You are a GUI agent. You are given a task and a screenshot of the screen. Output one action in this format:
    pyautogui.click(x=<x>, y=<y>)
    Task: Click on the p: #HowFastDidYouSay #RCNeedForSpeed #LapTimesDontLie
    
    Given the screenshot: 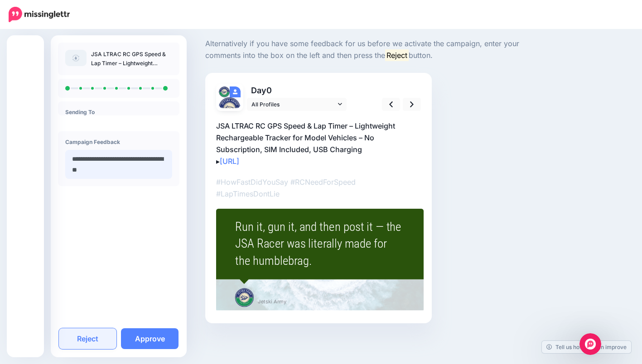 What is the action you would take?
    pyautogui.click(x=318, y=188)
    